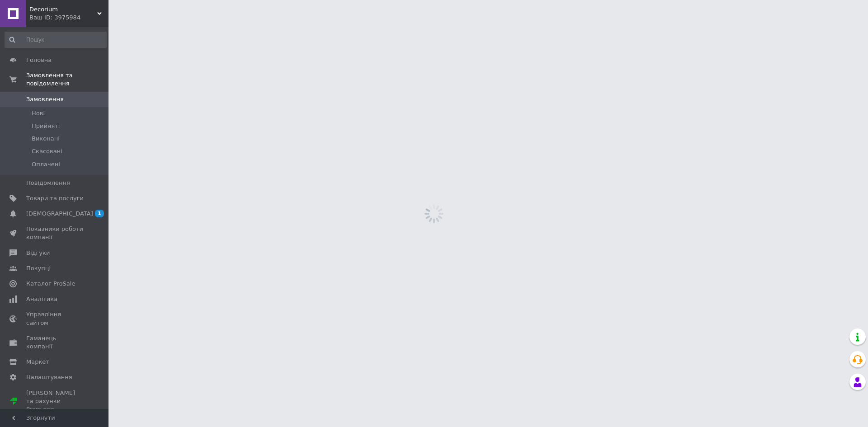 The height and width of the screenshot is (427, 868). What do you see at coordinates (42, 299) in the screenshot?
I see `span: Аналітика` at bounding box center [42, 299].